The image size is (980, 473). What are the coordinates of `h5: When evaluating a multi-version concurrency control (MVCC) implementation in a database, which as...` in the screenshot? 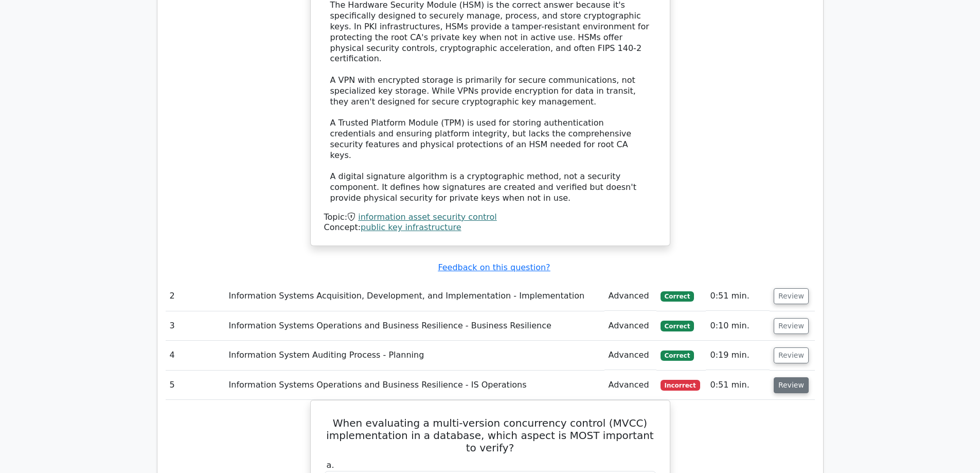 It's located at (491, 435).